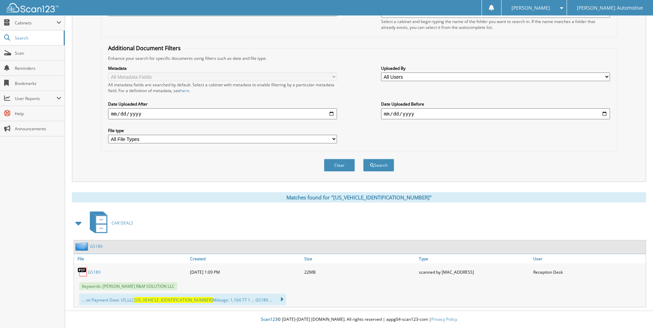 The height and width of the screenshot is (328, 653). Describe the element at coordinates (35, 23) in the screenshot. I see `span: Cabinets` at that location.